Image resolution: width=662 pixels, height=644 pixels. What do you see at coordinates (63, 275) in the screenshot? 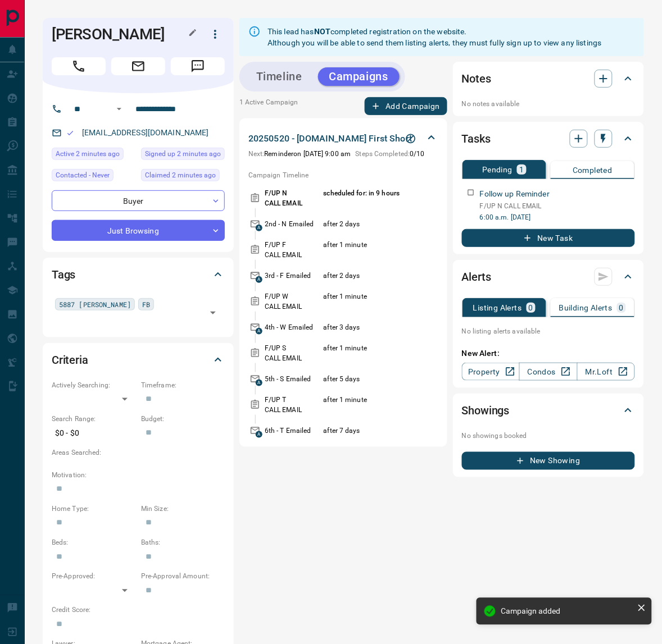
I see `h2: Tags` at bounding box center [63, 275].